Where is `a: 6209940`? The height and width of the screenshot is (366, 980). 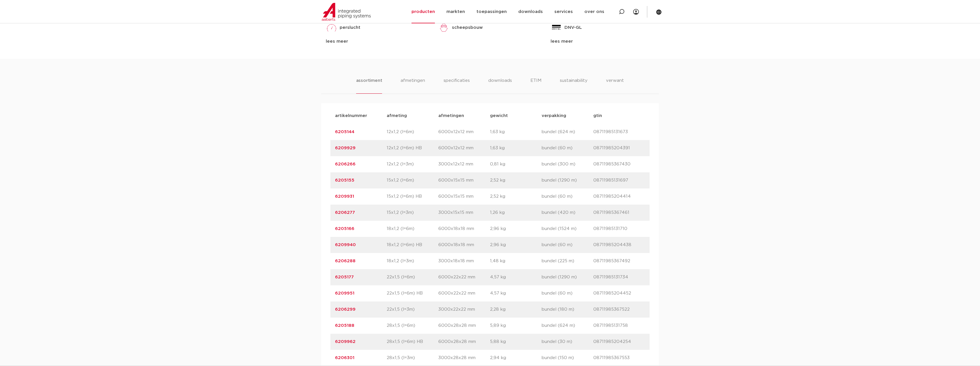
a: 6209940 is located at coordinates (345, 245).